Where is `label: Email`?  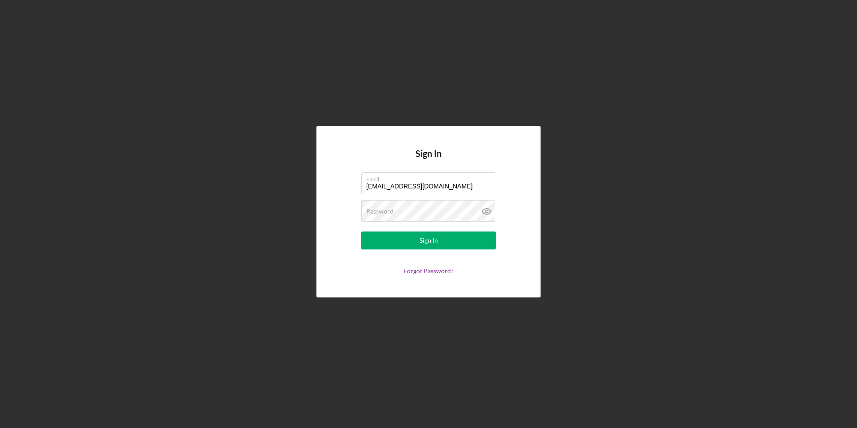 label: Email is located at coordinates (431, 178).